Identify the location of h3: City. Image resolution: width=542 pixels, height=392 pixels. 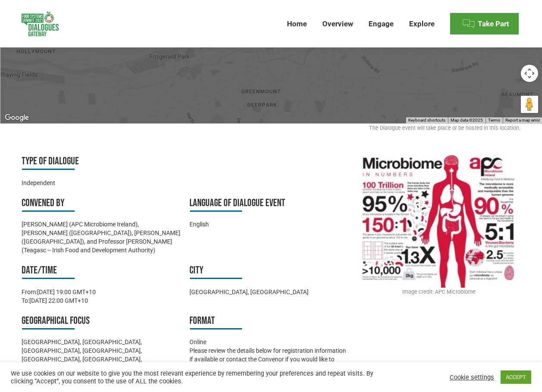
(269, 271).